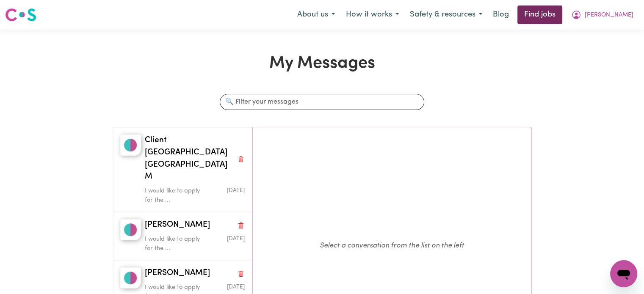 The image size is (644, 294). What do you see at coordinates (130, 145) in the screenshot?
I see `img: Client Mount Waverly VIC M` at bounding box center [130, 145].